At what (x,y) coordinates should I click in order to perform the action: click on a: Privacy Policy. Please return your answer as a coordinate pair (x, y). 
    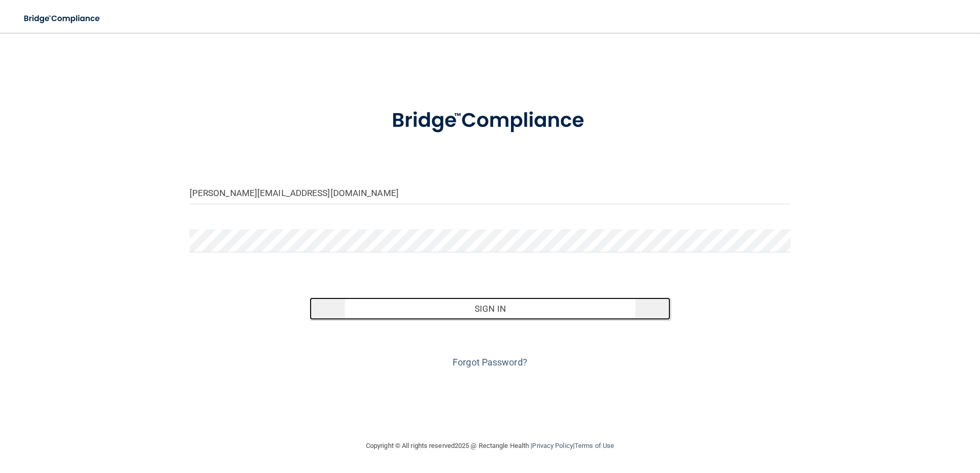
    Looking at the image, I should click on (552, 446).